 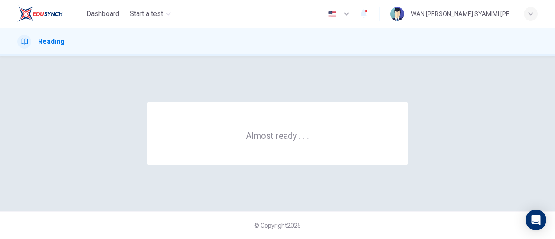 What do you see at coordinates (103, 14) in the screenshot?
I see `button: Dashboard` at bounding box center [103, 14].